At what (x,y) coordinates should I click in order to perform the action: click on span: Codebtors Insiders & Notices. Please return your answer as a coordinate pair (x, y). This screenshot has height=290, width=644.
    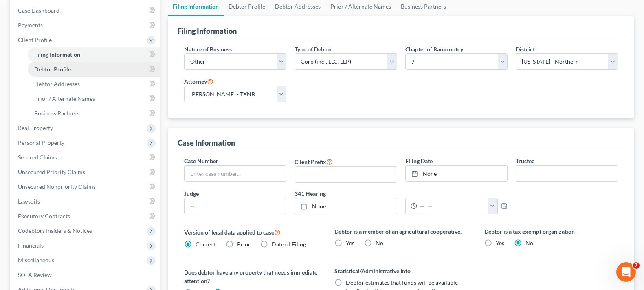
    Looking at the image, I should click on (55, 230).